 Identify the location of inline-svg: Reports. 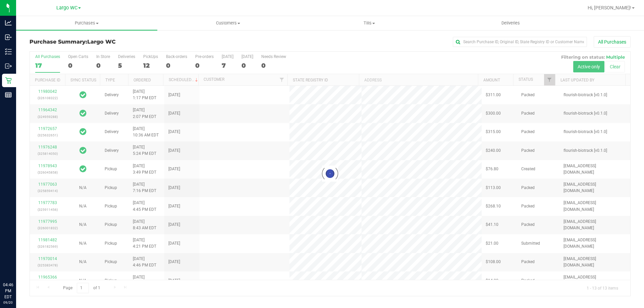
(8, 95).